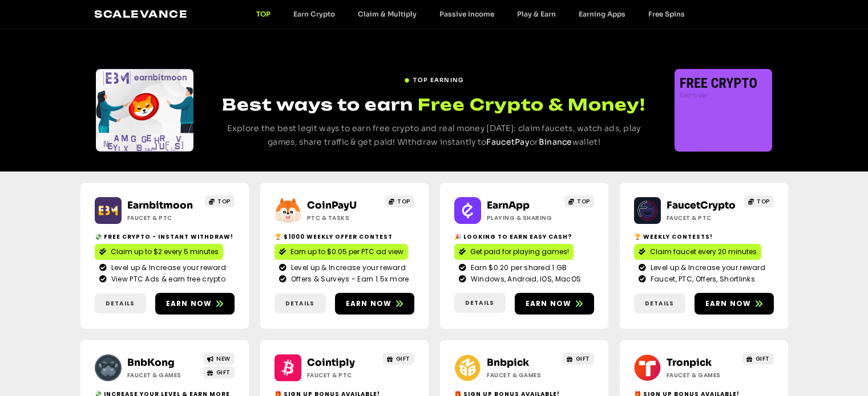  Describe the element at coordinates (342, 218) in the screenshot. I see `h2: ptc & Tasks` at that location.